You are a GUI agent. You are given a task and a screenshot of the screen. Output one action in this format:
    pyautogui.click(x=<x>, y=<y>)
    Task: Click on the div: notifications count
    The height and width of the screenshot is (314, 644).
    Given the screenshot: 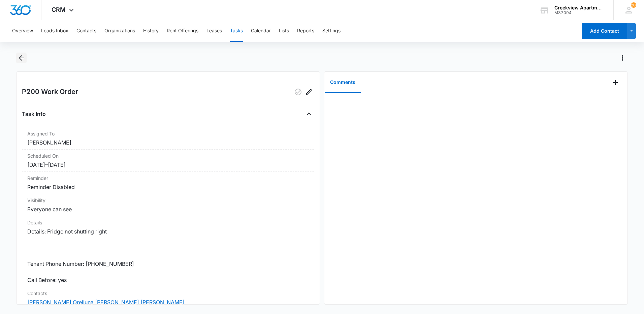 What is the action you would take?
    pyautogui.click(x=634, y=5)
    